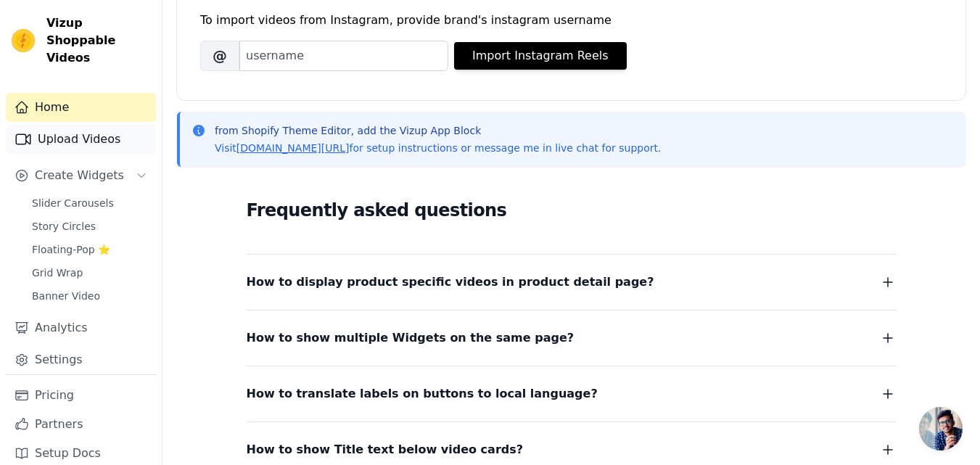 This screenshot has height=465, width=980. Describe the element at coordinates (437, 148) in the screenshot. I see `p: Visit for setup instructions or message me in live chat for support.` at that location.